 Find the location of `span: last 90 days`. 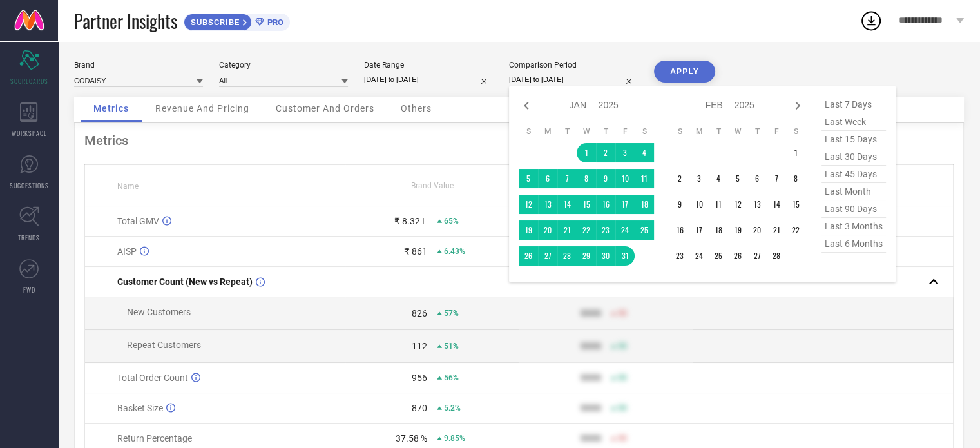

span: last 90 days is located at coordinates (854, 209).